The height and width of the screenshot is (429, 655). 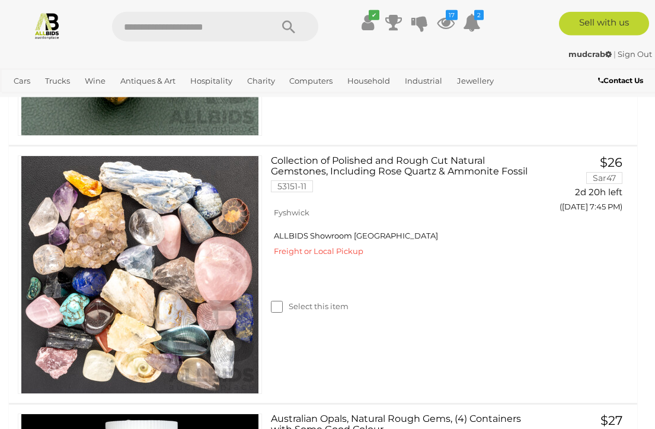 What do you see at coordinates (63, 100) in the screenshot?
I see `a: Sports` at bounding box center [63, 100].